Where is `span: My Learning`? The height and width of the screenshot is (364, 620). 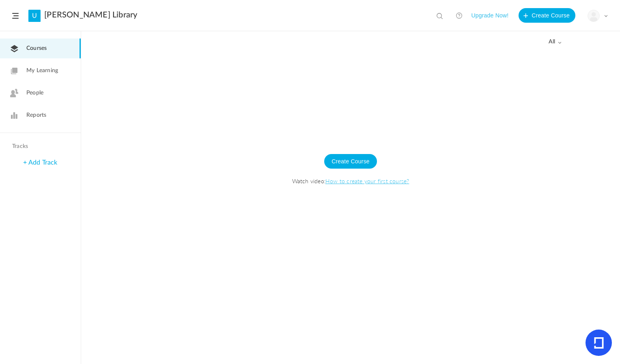 span: My Learning is located at coordinates (42, 70).